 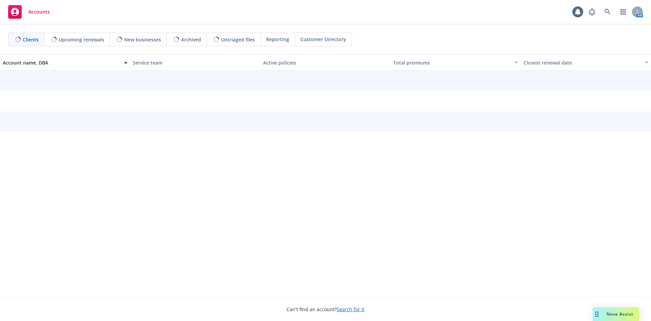 What do you see at coordinates (456, 62) in the screenshot?
I see `button: Total premiums` at bounding box center [456, 62].